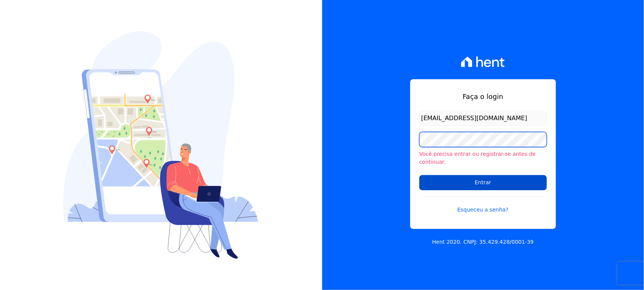 This screenshot has height=290, width=644. What do you see at coordinates (483, 242) in the screenshot?
I see `p: Hent 2020. CNPJ: 35.429.428/0001-39` at bounding box center [483, 242].